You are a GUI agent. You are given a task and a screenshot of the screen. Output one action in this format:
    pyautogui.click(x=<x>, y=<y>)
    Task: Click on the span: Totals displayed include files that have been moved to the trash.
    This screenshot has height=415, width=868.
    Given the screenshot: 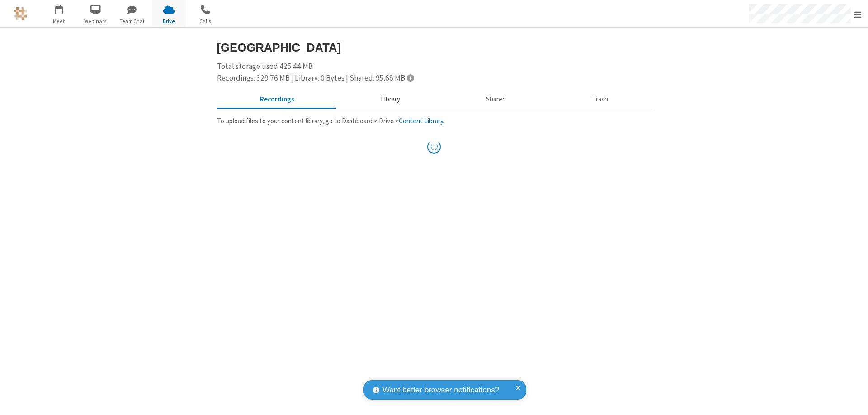 What is the action you would take?
    pyautogui.click(x=410, y=77)
    